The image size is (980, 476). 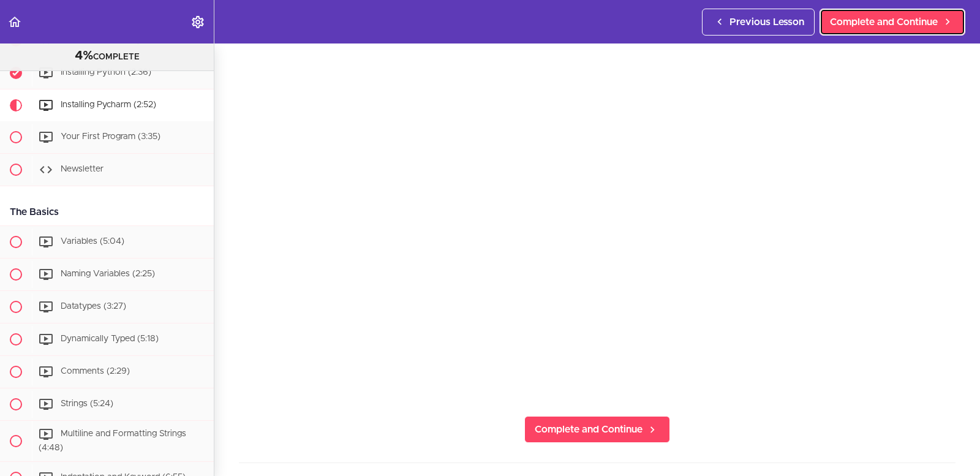 What do you see at coordinates (110, 339) in the screenshot?
I see `span: Dynamically Typed (5:18)` at bounding box center [110, 339].